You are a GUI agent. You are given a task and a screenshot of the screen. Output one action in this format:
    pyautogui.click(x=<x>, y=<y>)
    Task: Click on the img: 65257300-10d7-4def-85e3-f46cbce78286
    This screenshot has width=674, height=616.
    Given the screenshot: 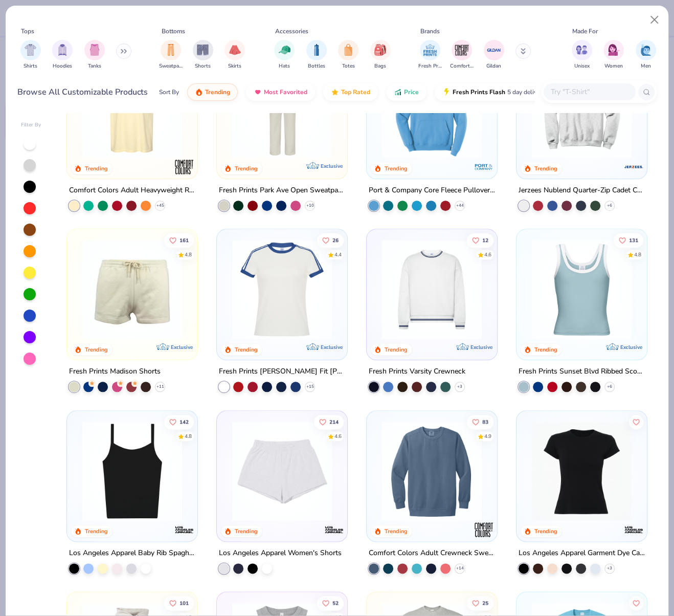 What is the action you would take?
    pyautogui.click(x=392, y=470)
    